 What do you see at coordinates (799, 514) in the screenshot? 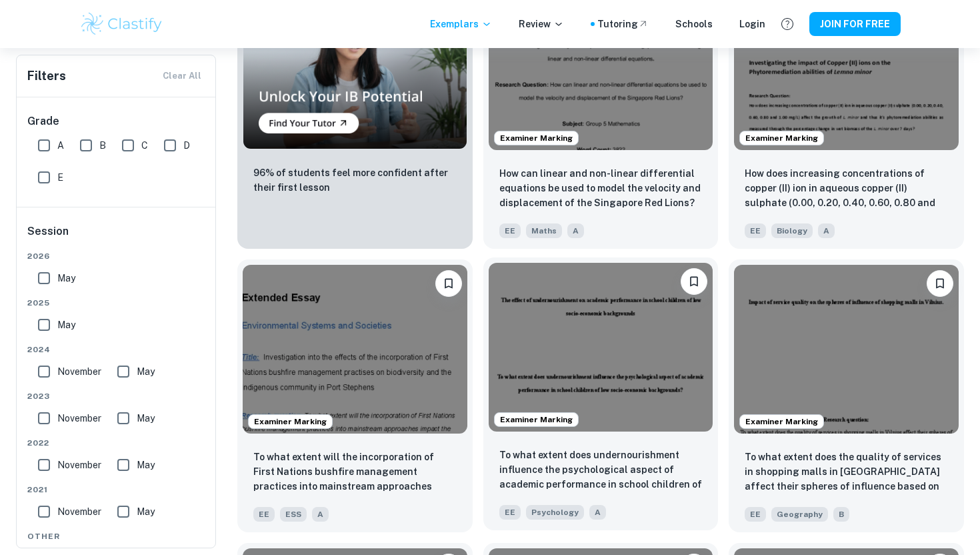
I see `span: Geography` at bounding box center [799, 514].